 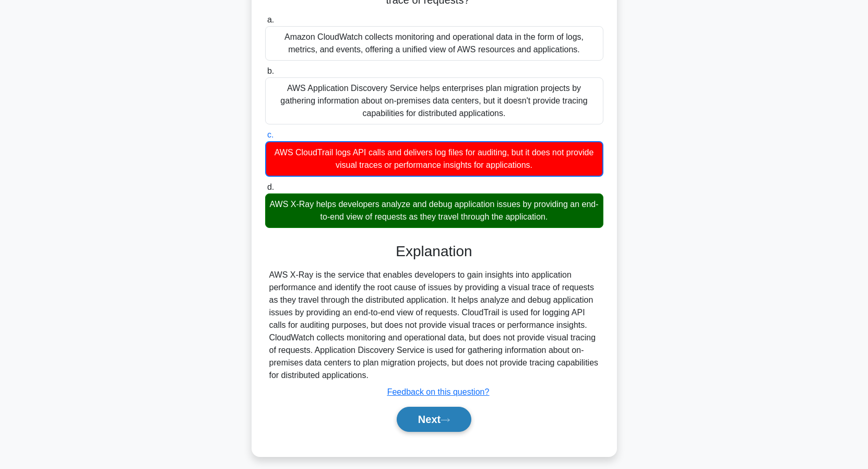 What do you see at coordinates (434, 210) in the screenshot?
I see `div: AWS X-Ray helps developers analyze and debug application issues by providing an end-to-end view o...` at bounding box center [434, 210].